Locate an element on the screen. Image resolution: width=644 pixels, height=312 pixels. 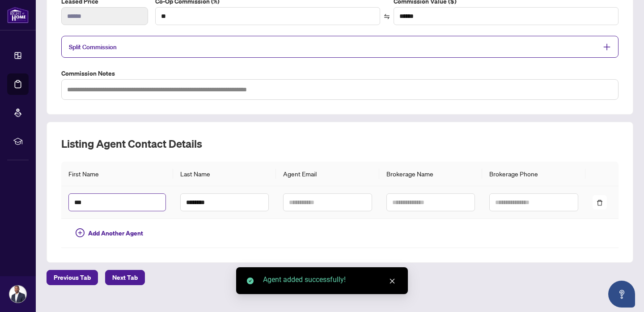
span: Next Tab is located at coordinates (125, 277).